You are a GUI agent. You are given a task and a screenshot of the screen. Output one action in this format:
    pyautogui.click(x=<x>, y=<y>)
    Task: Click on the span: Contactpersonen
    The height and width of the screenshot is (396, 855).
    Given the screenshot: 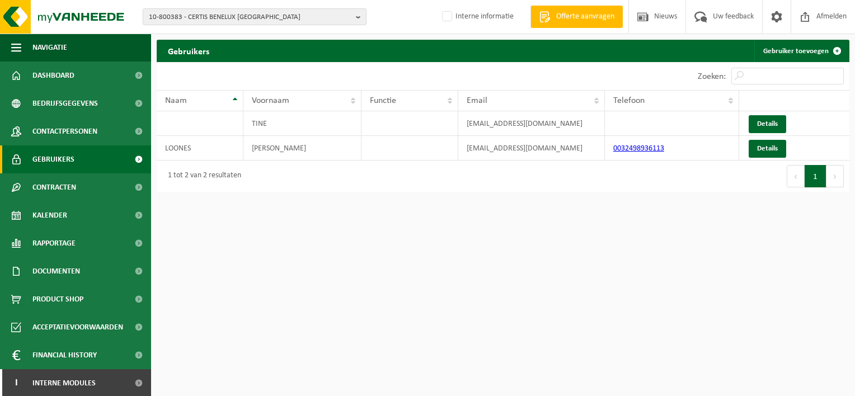 What is the action you would take?
    pyautogui.click(x=65, y=131)
    